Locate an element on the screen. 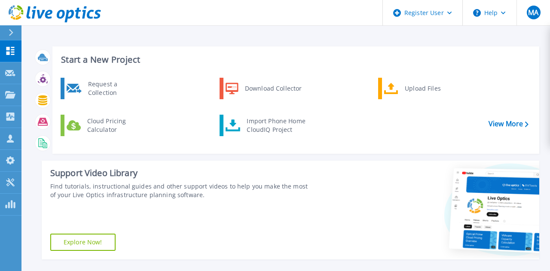 The width and height of the screenshot is (550, 271). a: Explore Now! is located at coordinates (83, 243).